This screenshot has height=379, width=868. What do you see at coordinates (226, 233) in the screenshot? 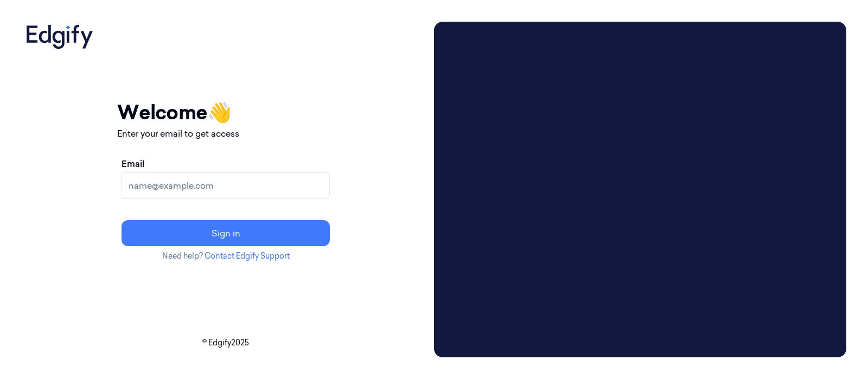
I see `button: Sign in` at bounding box center [226, 233].